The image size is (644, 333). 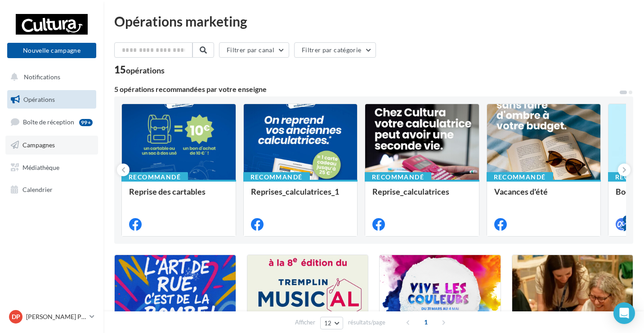 I want to click on span: Campagnes, so click(x=38, y=145).